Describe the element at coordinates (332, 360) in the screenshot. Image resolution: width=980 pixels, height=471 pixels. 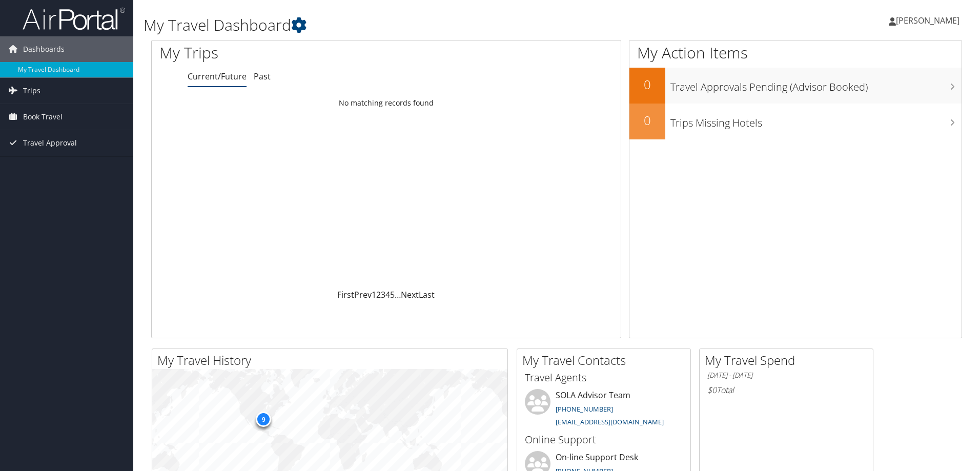
I see `h2: My Travel History` at that location.